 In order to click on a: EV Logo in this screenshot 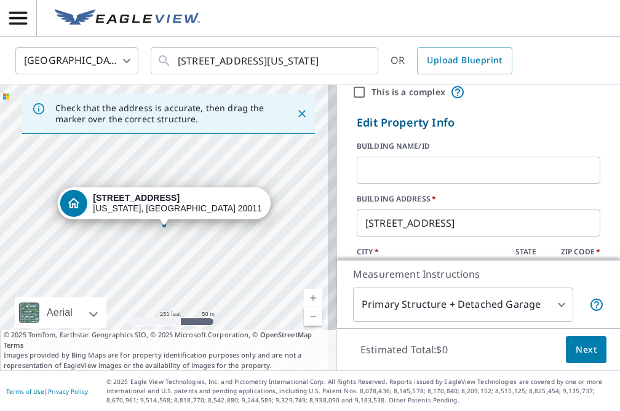, I will do `click(127, 18)`.